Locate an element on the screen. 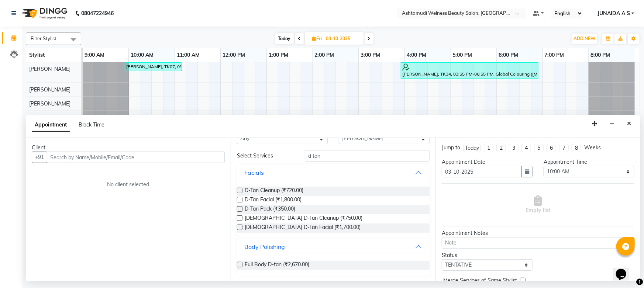 This screenshot has height=288, width=644. div: Appointment Date is located at coordinates (487, 162).